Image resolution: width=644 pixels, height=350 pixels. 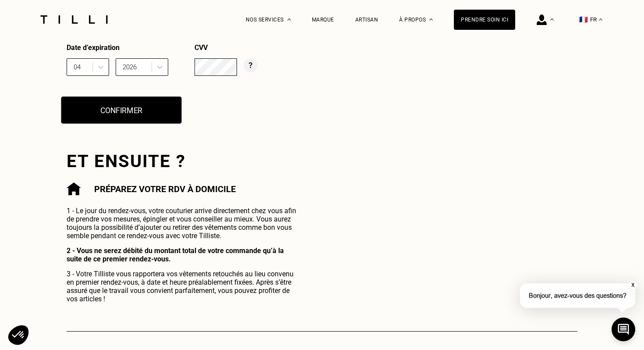 I want to click on h3: Préparez votre rdv à domicile, so click(x=165, y=189).